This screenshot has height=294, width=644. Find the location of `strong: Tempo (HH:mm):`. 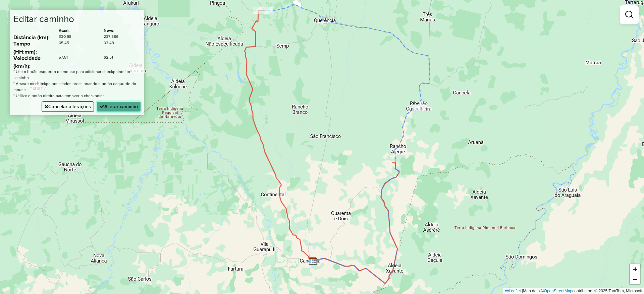

strong: Tempo (HH:mm): is located at coordinates (25, 47).